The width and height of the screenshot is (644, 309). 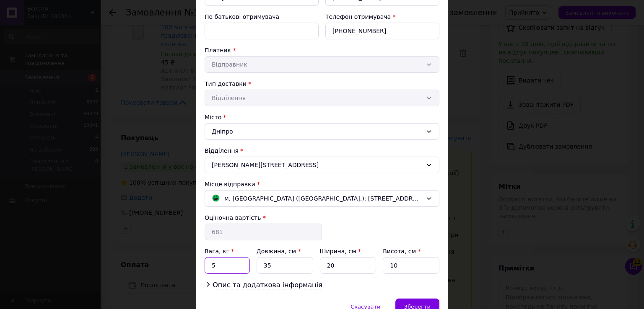 I want to click on div: Місце відправки, so click(x=322, y=184).